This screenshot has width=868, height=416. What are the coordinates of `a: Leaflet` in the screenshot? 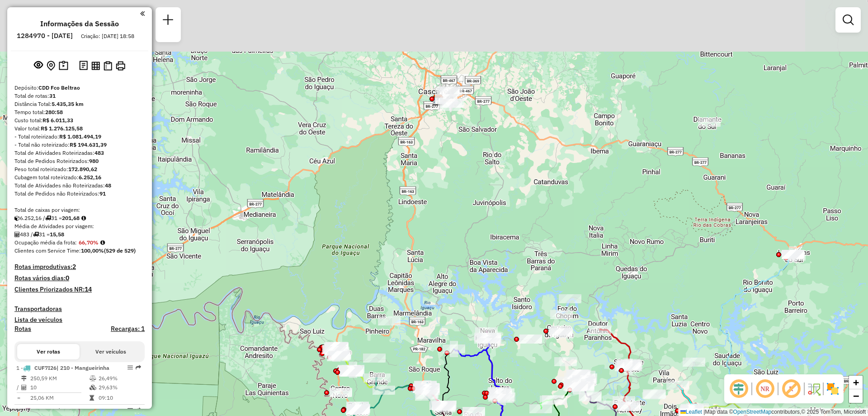 It's located at (692, 412).